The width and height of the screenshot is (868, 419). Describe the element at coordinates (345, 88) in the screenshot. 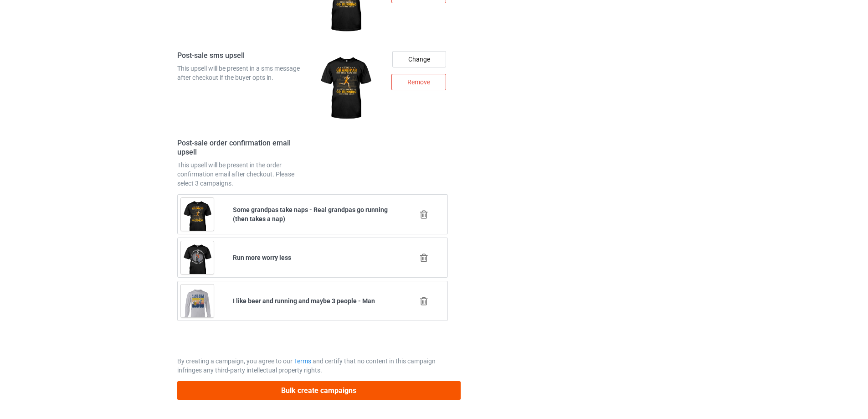

I see `img: regular.jpg` at that location.